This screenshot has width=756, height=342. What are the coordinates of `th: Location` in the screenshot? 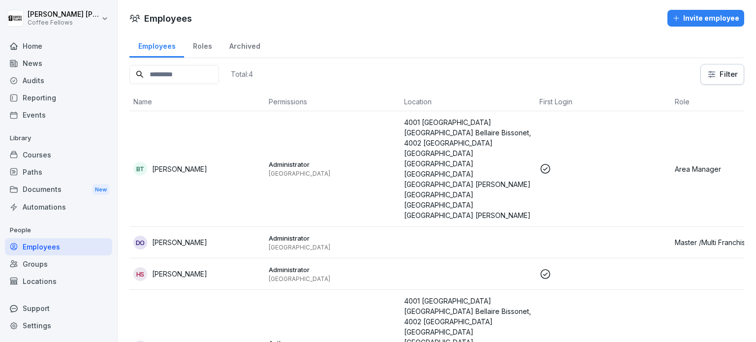 It's located at (468, 102).